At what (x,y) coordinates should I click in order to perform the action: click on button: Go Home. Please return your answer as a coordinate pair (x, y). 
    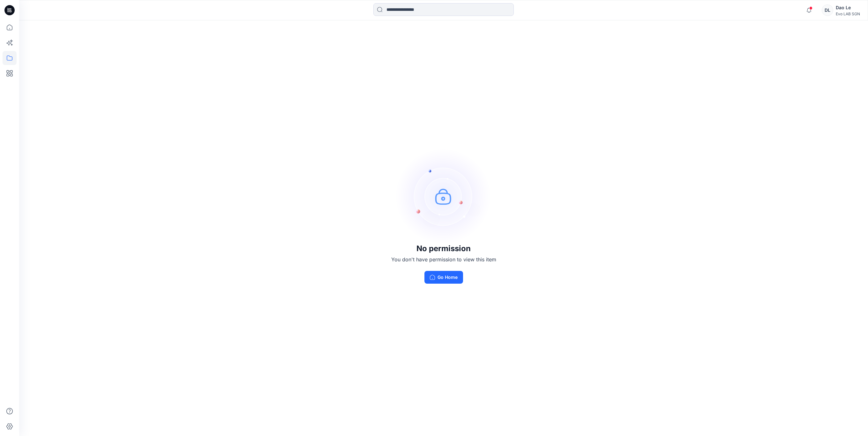
    Looking at the image, I should click on (443, 278).